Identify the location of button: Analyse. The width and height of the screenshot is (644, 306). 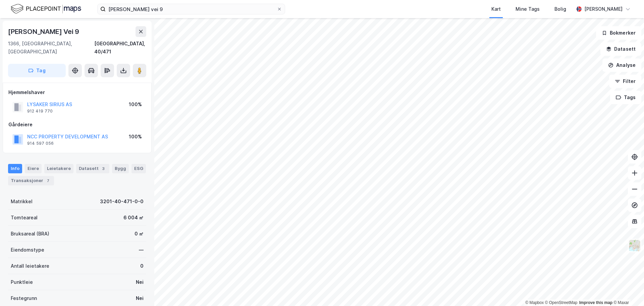
(622, 65).